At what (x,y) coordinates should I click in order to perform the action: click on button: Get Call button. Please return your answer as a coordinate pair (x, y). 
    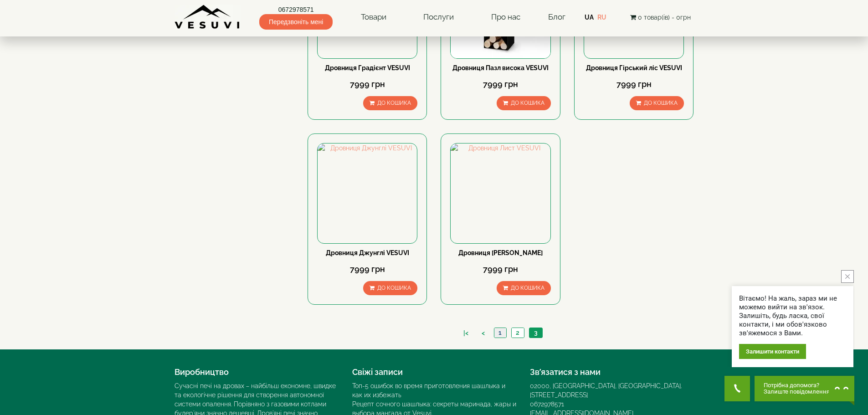
    Looking at the image, I should click on (737, 388).